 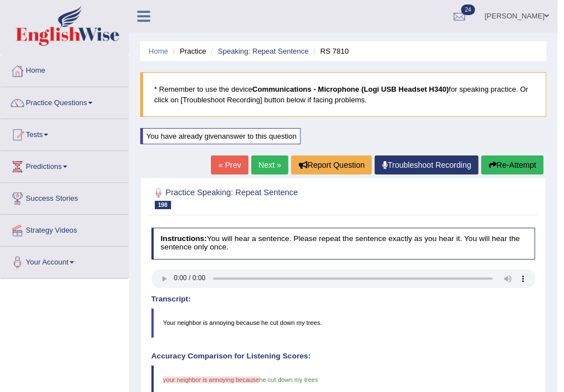 What do you see at coordinates (183, 239) in the screenshot?
I see `b: Instructions:` at bounding box center [183, 239].